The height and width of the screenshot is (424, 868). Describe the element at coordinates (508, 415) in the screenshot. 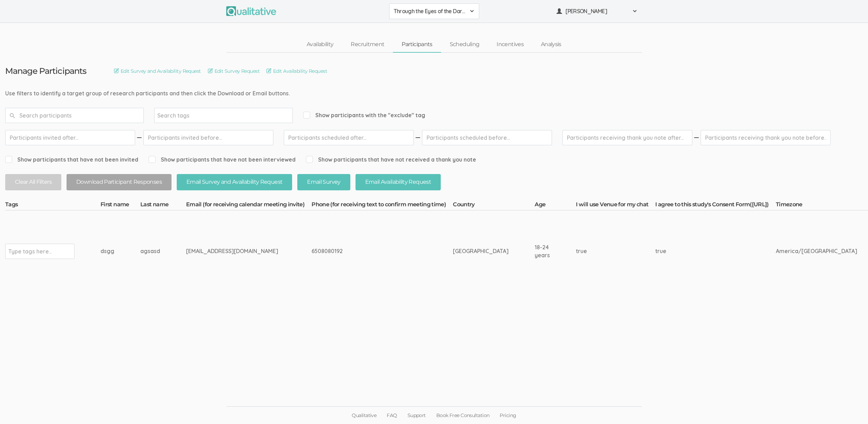

I see `a: Pricing` at that location.